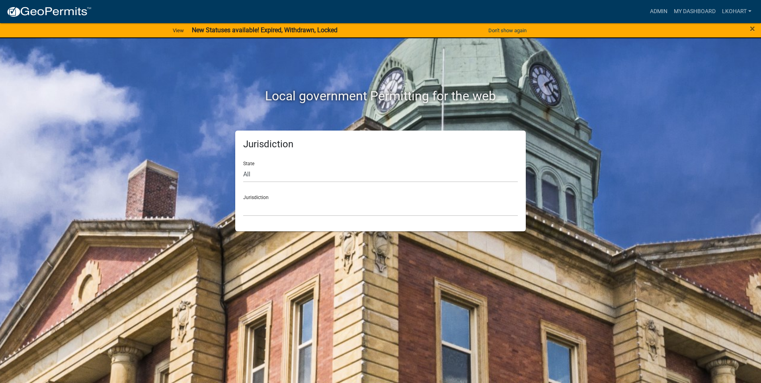 The width and height of the screenshot is (761, 383). I want to click on button: Close, so click(752, 29).